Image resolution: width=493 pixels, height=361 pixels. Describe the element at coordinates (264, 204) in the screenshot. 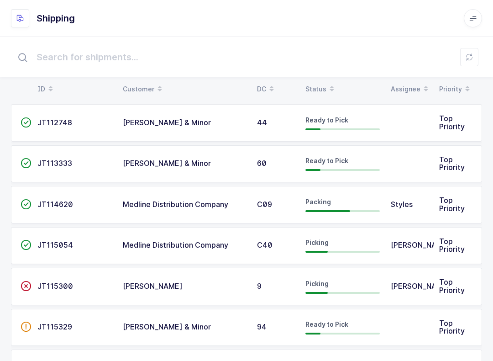

I see `span: C09` at that location.